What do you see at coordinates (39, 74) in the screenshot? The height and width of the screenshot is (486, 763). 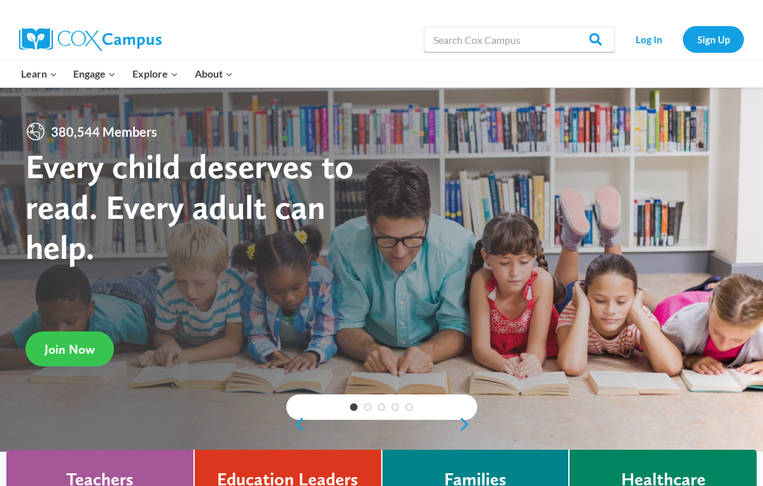 I see `button: Child menu of Learn` at bounding box center [39, 74].